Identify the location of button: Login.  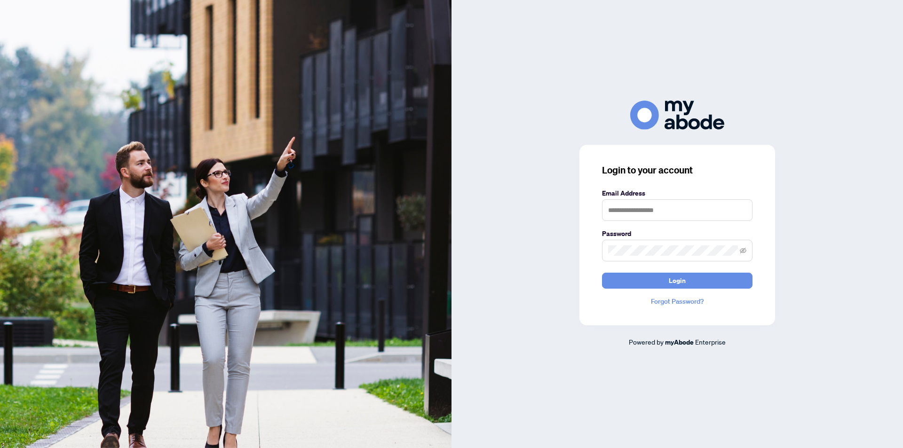
(677, 281).